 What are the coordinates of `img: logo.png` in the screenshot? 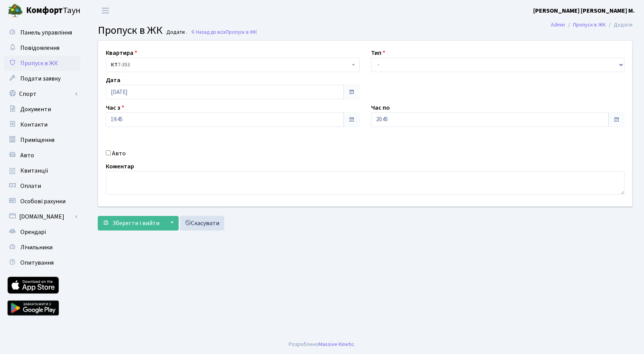 It's located at (15, 11).